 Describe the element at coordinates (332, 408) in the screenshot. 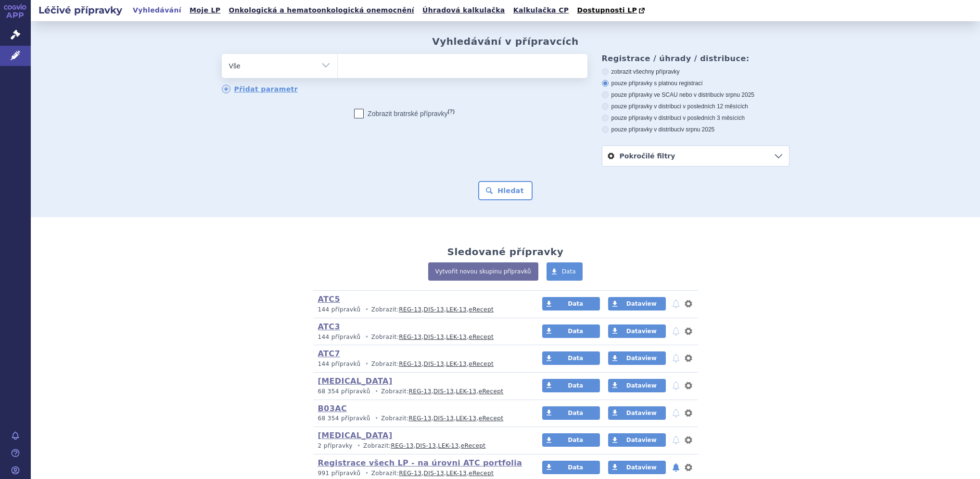

I see `a: B03AC` at that location.